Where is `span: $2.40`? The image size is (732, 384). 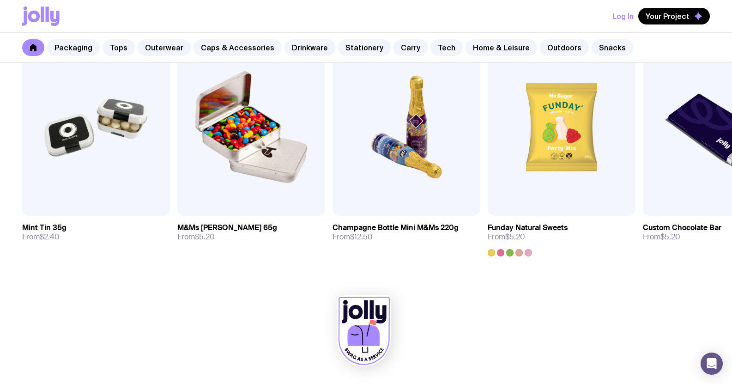 span: $2.40 is located at coordinates (49, 236).